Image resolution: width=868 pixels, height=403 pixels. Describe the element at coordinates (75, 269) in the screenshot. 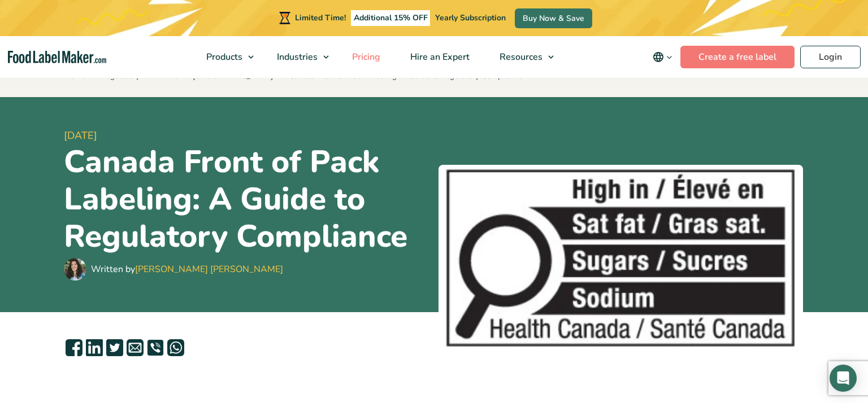

I see `img: Maria Abi Hanna - Food Label Maker` at that location.